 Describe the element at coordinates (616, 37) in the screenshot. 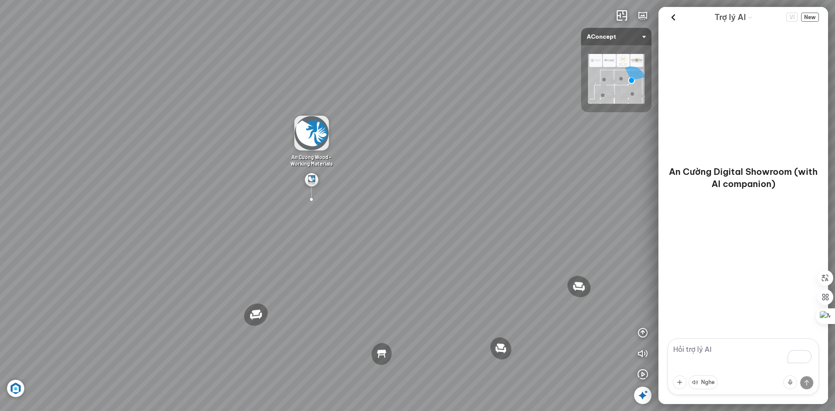

I see `span: AConcept` at that location.